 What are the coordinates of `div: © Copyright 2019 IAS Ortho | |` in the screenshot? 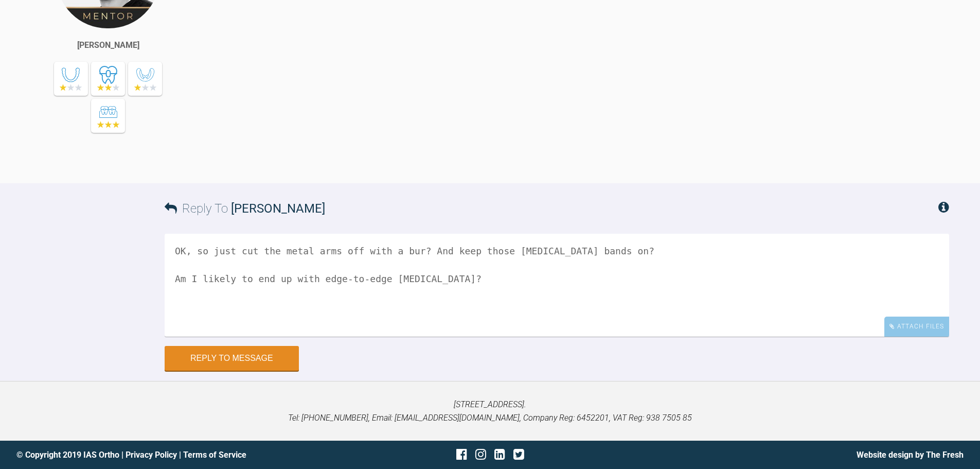 It's located at (175, 454).